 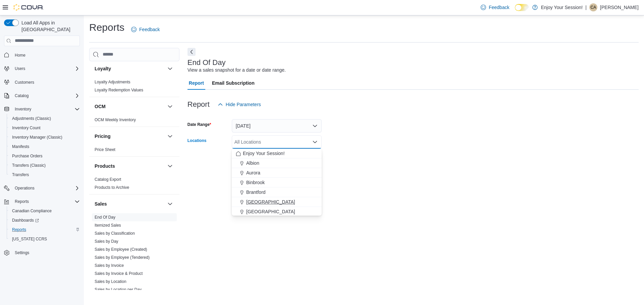 I want to click on span: Operations, so click(x=24, y=188).